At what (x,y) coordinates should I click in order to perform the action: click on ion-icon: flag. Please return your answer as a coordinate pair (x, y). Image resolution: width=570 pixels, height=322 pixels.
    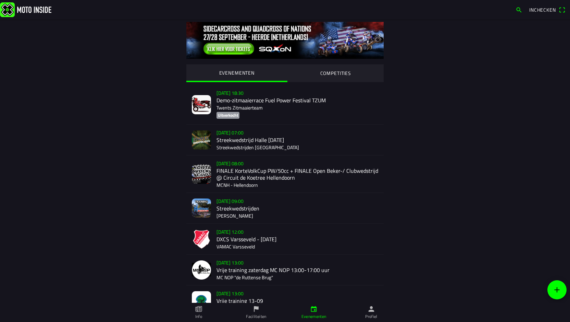
    Looking at the image, I should click on (256, 309).